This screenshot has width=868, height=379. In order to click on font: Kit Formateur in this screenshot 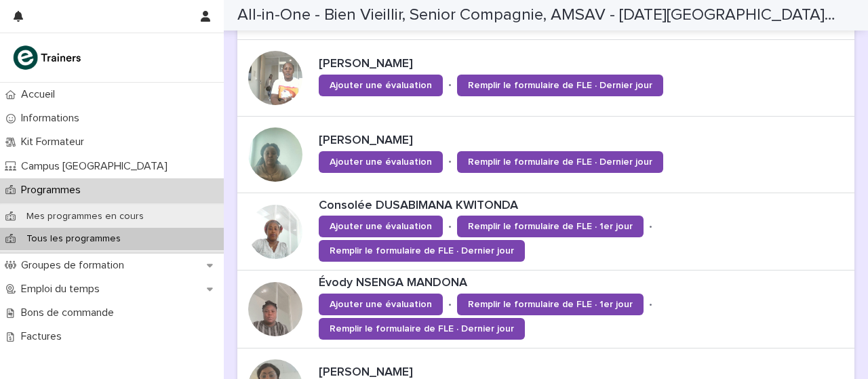, I will do `click(53, 142)`.